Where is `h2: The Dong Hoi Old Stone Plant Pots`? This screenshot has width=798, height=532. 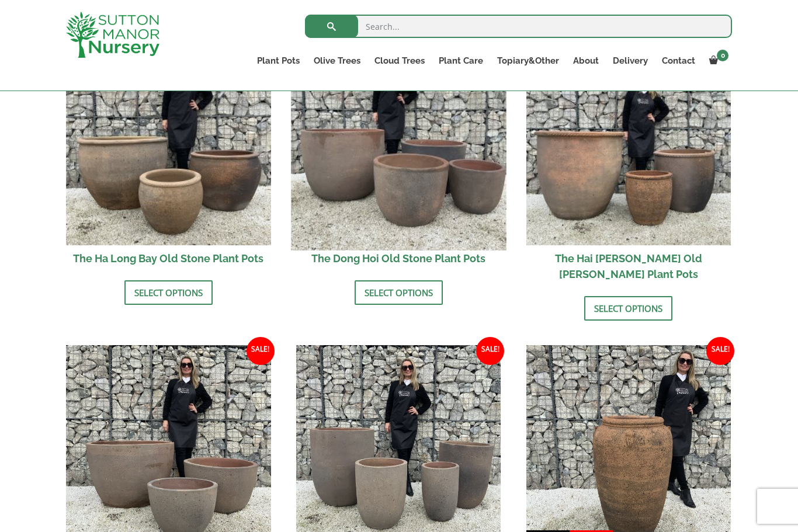 h2: The Dong Hoi Old Stone Plant Pots is located at coordinates (399, 258).